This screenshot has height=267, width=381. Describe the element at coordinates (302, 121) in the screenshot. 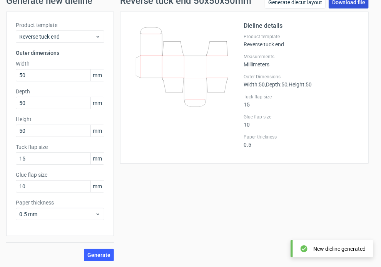

I see `div: 10` at that location.